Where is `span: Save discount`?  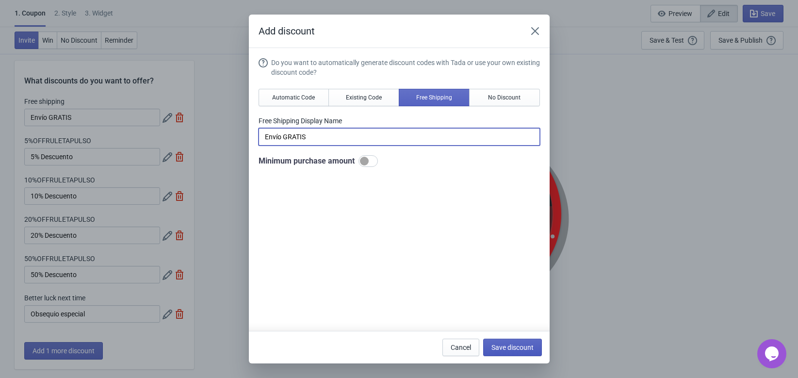
span: Save discount is located at coordinates (512, 347).